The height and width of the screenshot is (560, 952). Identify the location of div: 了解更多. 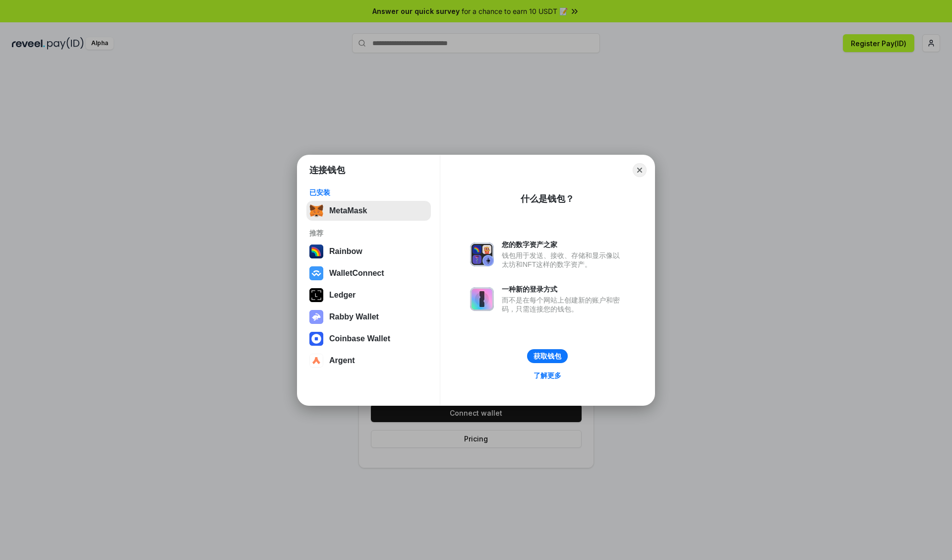
(547, 375).